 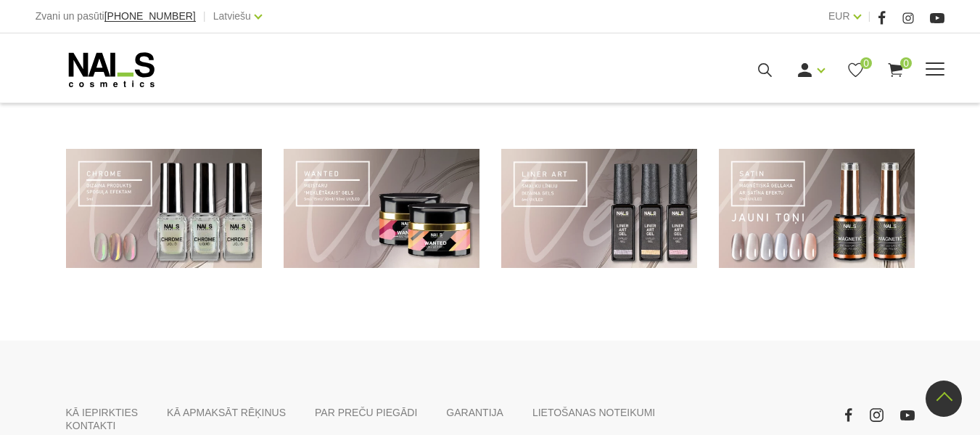 I want to click on a: PAR PREČU PIEGĀDI, so click(x=366, y=412).